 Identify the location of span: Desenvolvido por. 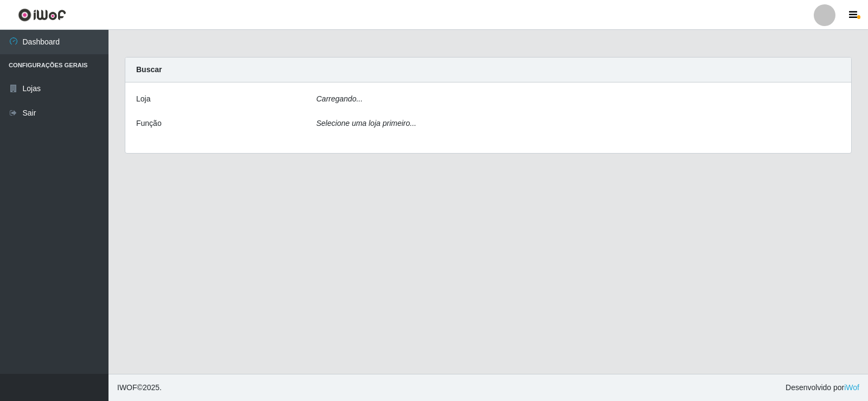
(822, 387).